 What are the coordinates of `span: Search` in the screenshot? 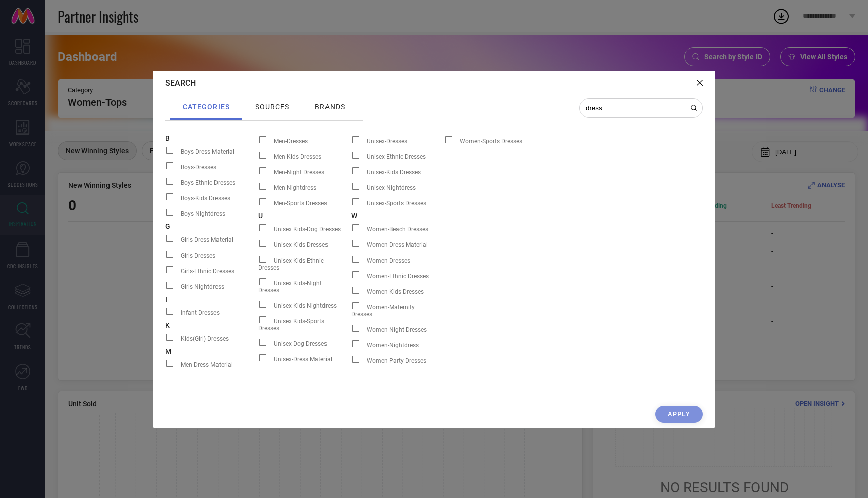 It's located at (181, 82).